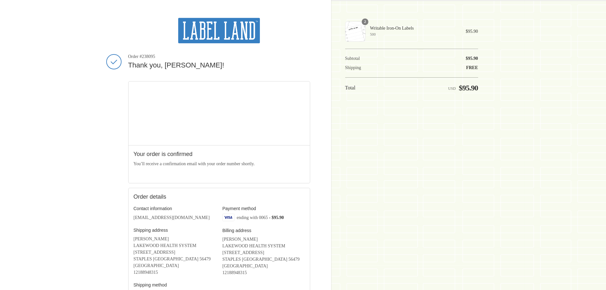  What do you see at coordinates (263, 208) in the screenshot?
I see `h3: Payment method` at bounding box center [263, 208].